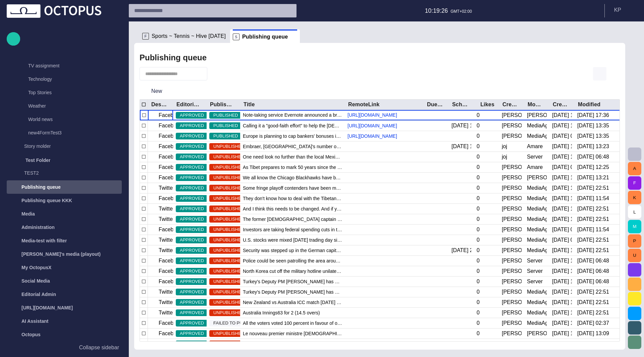 The image size is (644, 357). Describe the element at coordinates (35, 321) in the screenshot. I see `p: AI Assistant` at that location.